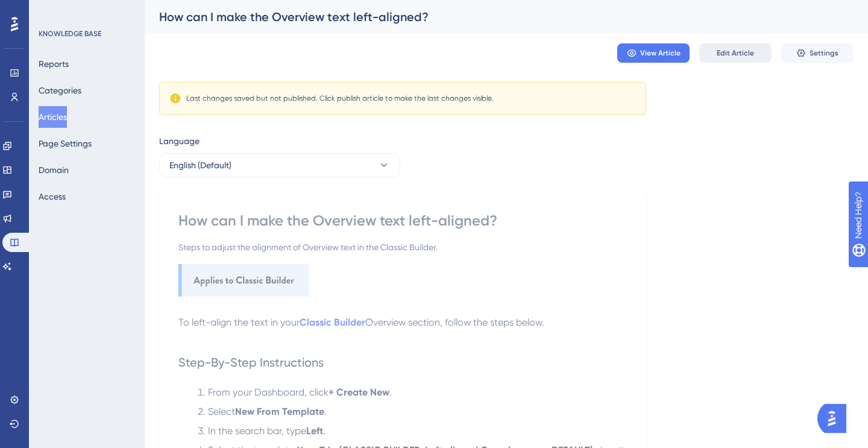  What do you see at coordinates (52, 117) in the screenshot?
I see `button: Articles` at bounding box center [52, 117].